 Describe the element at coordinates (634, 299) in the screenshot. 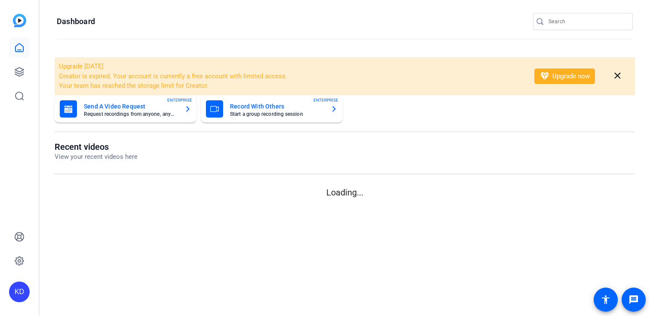

I see `mat-icon: message` at that location.